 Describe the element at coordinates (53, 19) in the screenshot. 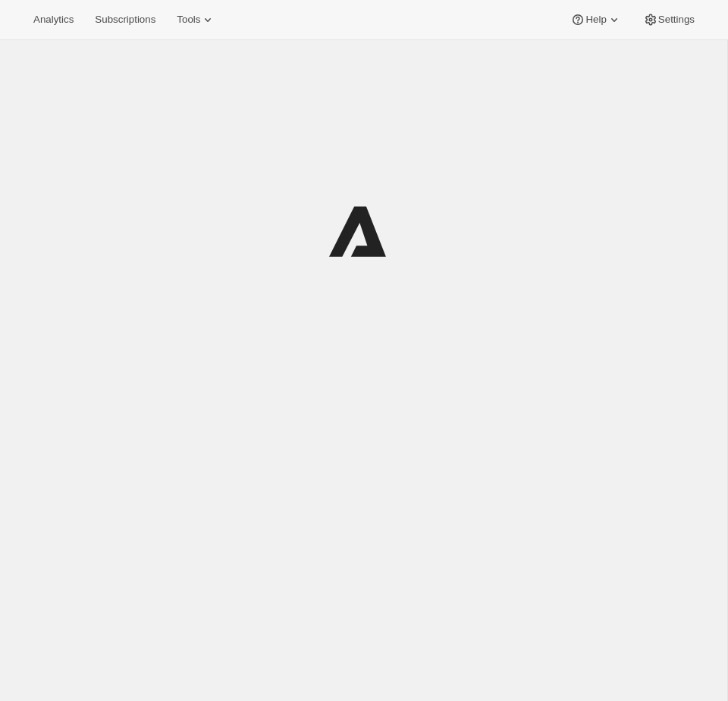

I see `span: Analytics` at that location.